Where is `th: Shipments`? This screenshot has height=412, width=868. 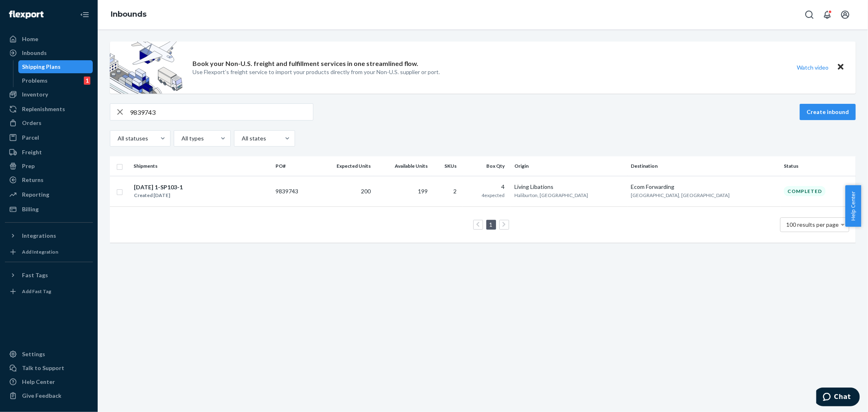
th: Shipments is located at coordinates (201, 166).